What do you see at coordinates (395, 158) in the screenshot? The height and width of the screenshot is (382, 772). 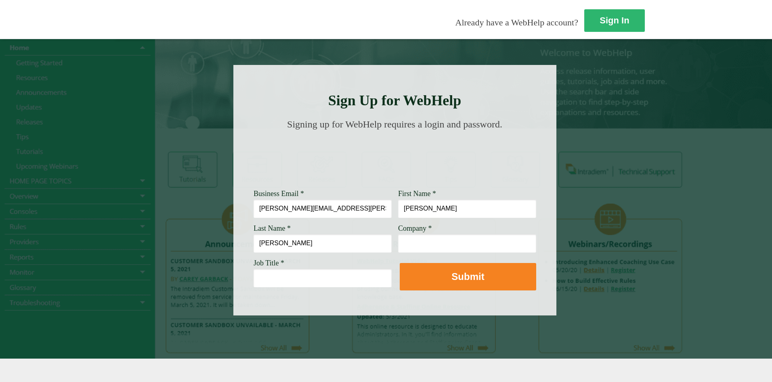 I see `img: Need Credentials? Sign up below. Have Credentials? Use the sign-in button.` at bounding box center [395, 158].